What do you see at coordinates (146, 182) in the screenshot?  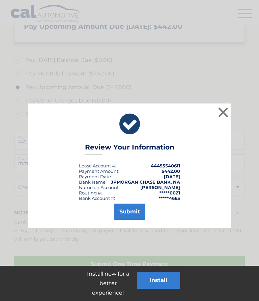 I see `strong: JPMORGAN CHASE BANK, NA` at bounding box center [146, 182].